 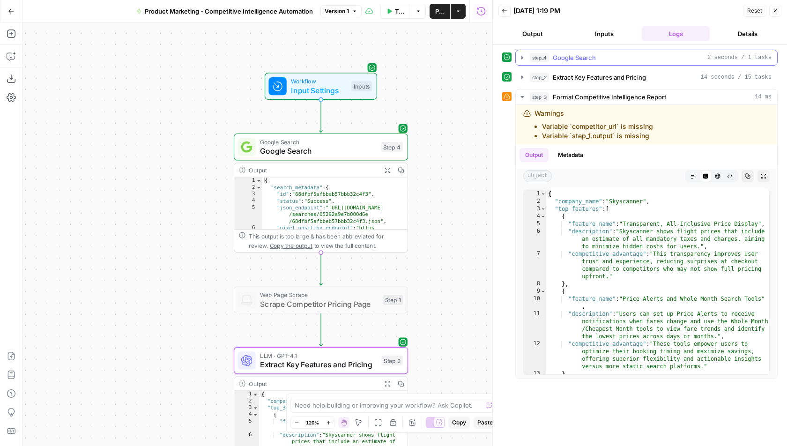 I want to click on button: Reset, so click(x=754, y=11).